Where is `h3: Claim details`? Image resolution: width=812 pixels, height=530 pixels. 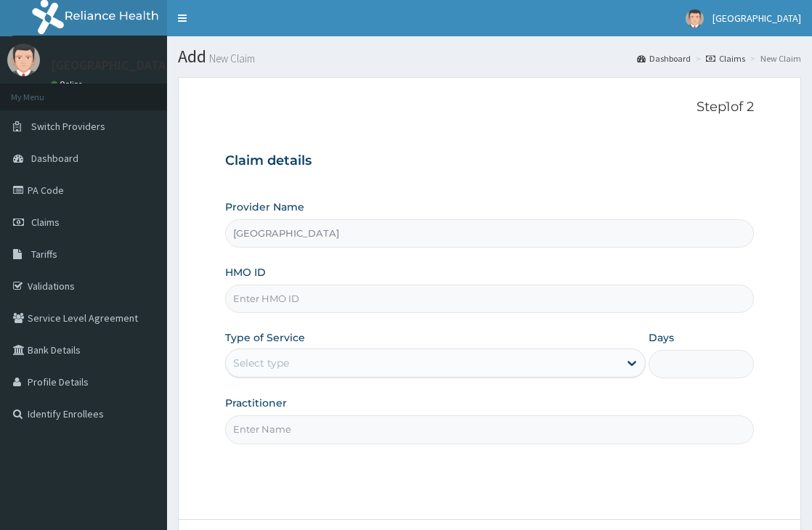 h3: Claim details is located at coordinates (490, 161).